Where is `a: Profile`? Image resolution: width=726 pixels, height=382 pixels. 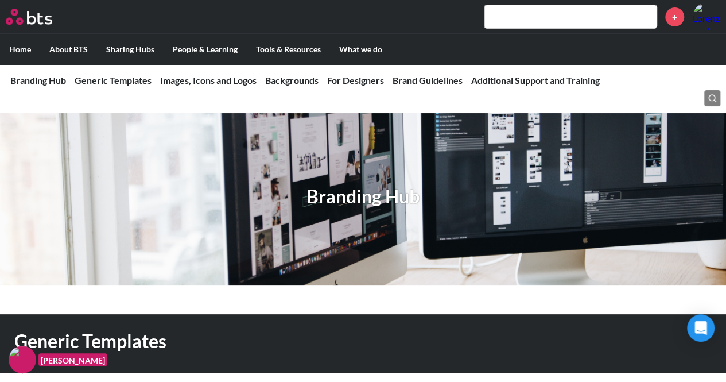
a: Profile is located at coordinates (706, 17).